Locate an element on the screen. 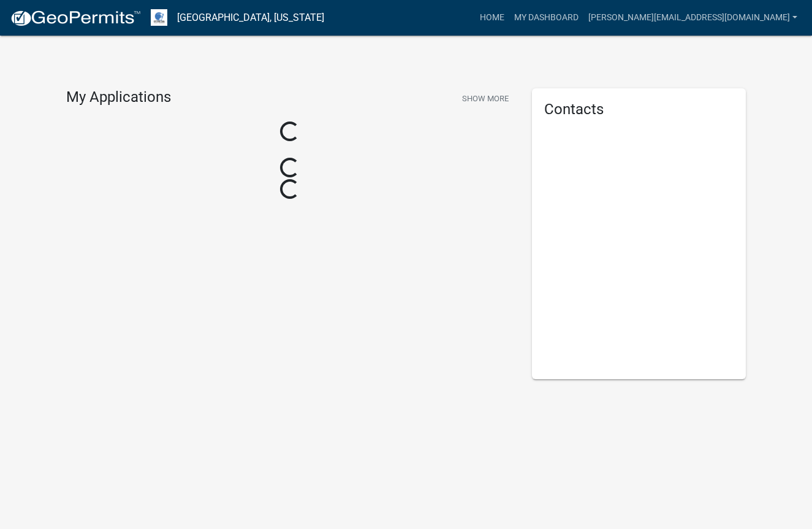  img: Otter Tail County, Minnesota is located at coordinates (159, 17).